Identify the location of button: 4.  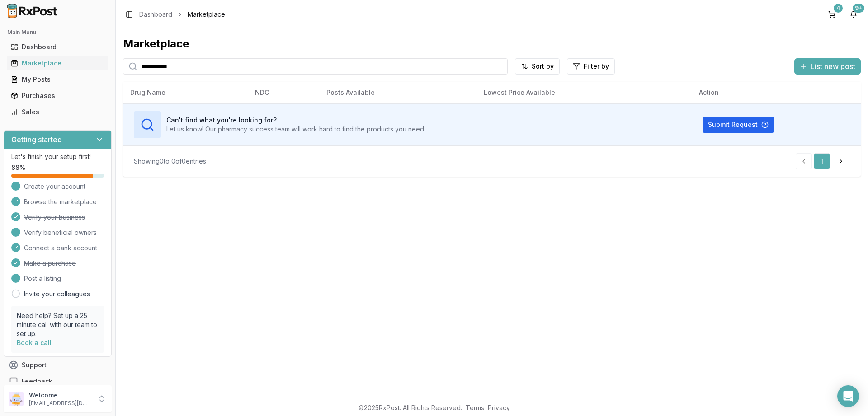
(832, 14).